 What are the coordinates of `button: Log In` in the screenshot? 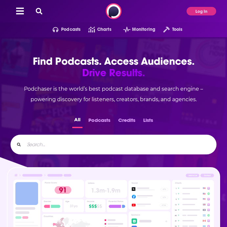 It's located at (202, 11).